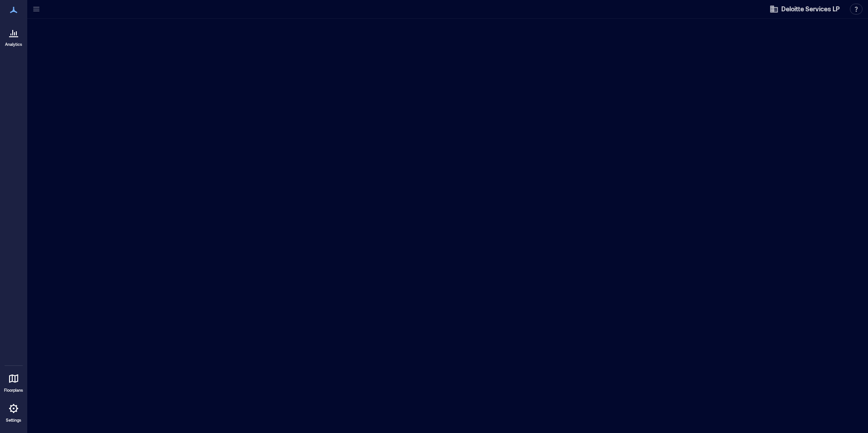 The width and height of the screenshot is (868, 433). Describe the element at coordinates (14, 390) in the screenshot. I see `p: Floorplans` at that location.